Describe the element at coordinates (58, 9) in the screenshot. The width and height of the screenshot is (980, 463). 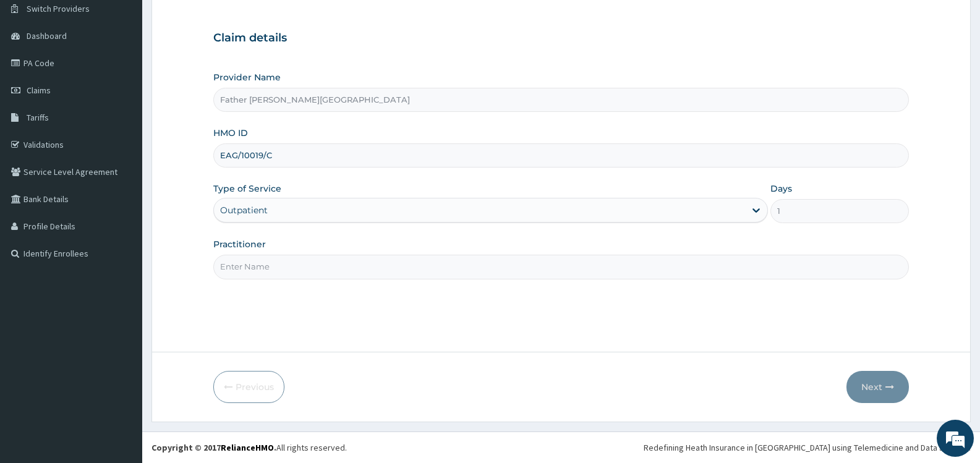
I see `span: Switch Providers` at that location.